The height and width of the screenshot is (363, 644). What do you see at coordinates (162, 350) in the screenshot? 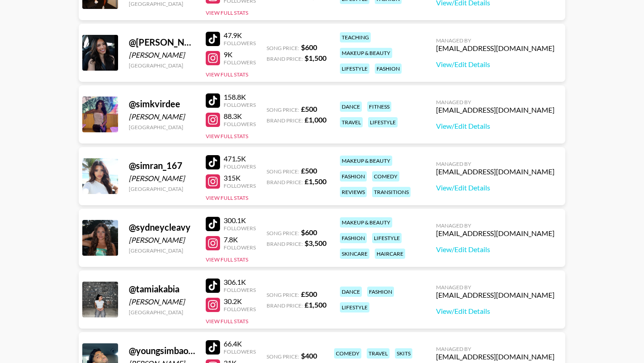
I see `div: @ youngsimbaofficial` at bounding box center [162, 350].